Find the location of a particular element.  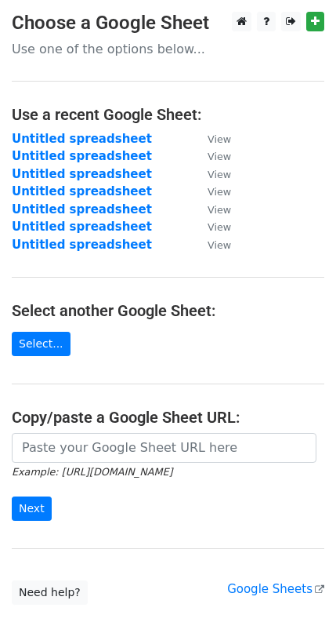

a: Select... is located at coordinates (41, 344).